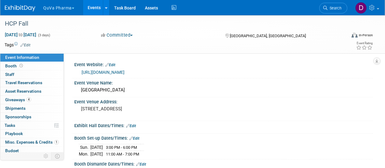 The height and width of the screenshot is (168, 385). Describe the element at coordinates (32, 57) in the screenshot. I see `a: Event Information` at that location.